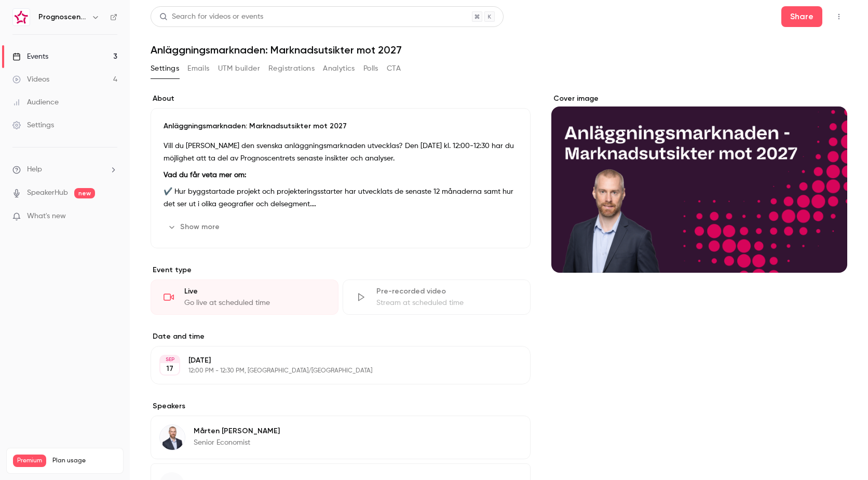  What do you see at coordinates (341, 406) in the screenshot?
I see `label: Speakers` at bounding box center [341, 406].